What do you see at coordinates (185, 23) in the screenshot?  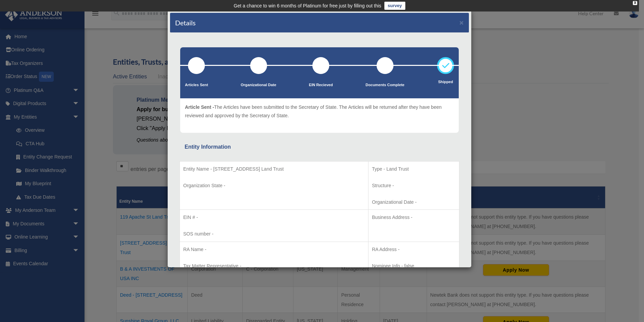 I see `h4: Details` at bounding box center [185, 23].